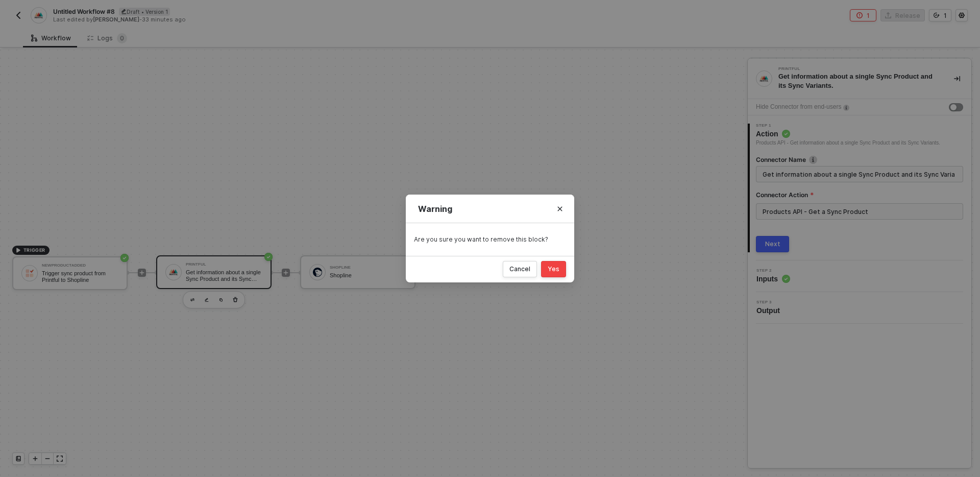  I want to click on button: Close, so click(560, 209).